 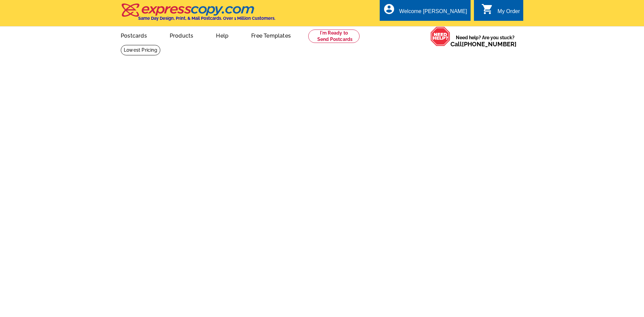 What do you see at coordinates (440, 36) in the screenshot?
I see `img: help` at bounding box center [440, 36].